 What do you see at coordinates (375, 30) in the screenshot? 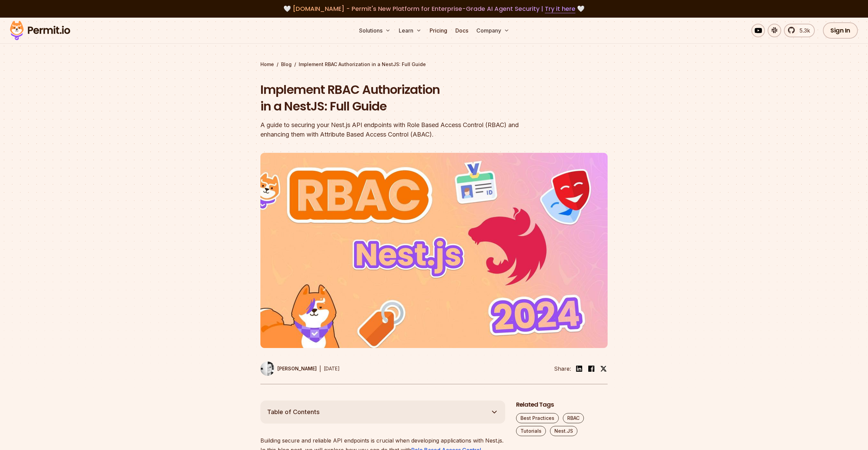
I see `button: Solutions` at bounding box center [375, 30].